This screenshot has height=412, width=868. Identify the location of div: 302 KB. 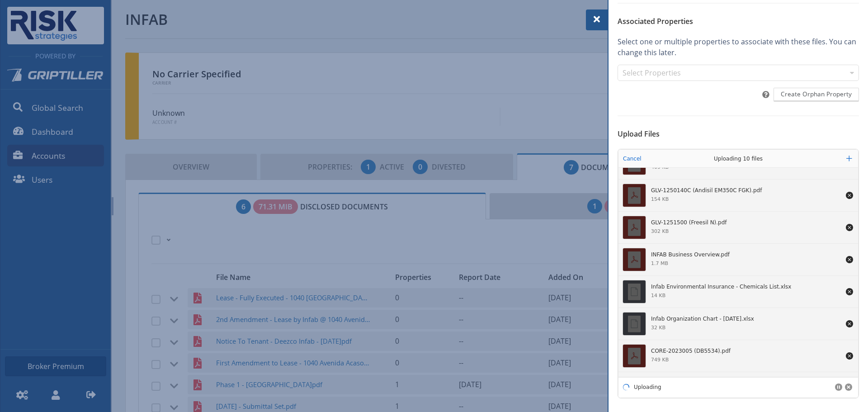
(659, 231).